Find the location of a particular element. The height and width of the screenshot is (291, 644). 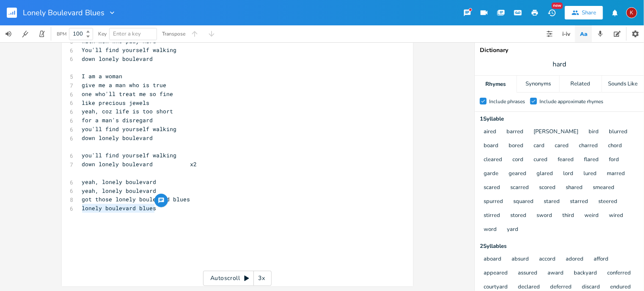

button: scared is located at coordinates (492, 188).